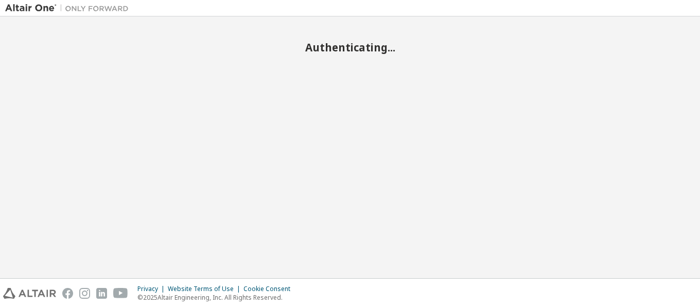  Describe the element at coordinates (120, 293) in the screenshot. I see `img: youtube.svg` at that location.